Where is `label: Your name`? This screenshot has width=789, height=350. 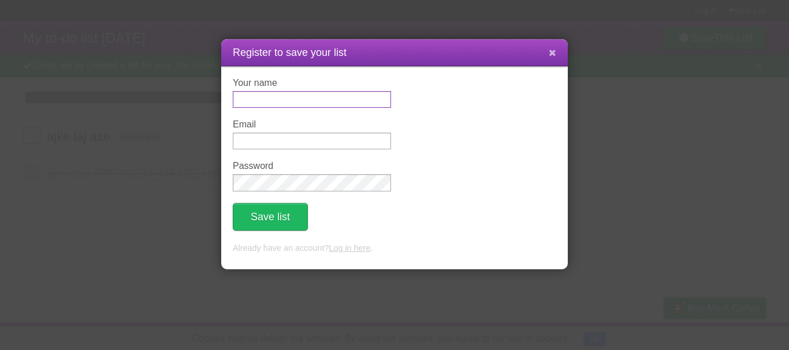
label: Your name is located at coordinates (312, 83).